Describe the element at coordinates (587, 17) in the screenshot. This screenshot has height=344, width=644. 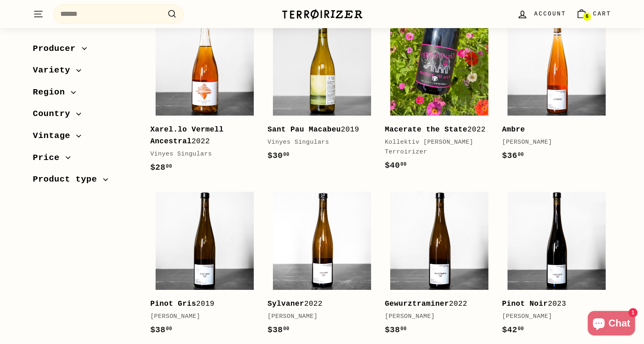
I see `span: 6` at that location.